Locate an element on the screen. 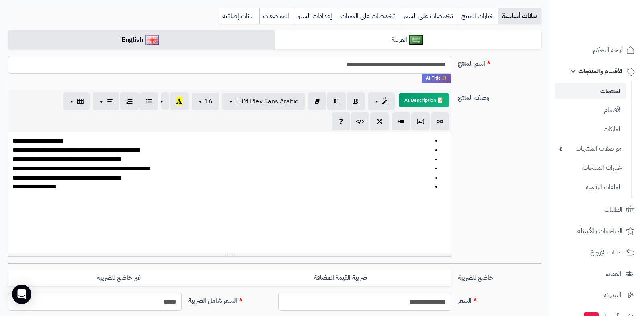 The image size is (644, 316). span: IBM Plex Sans Arabic is located at coordinates (267, 101).